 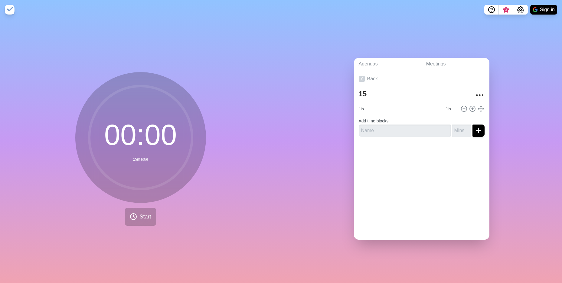 What do you see at coordinates (145, 216) in the screenshot?
I see `span: Start` at bounding box center [145, 216].